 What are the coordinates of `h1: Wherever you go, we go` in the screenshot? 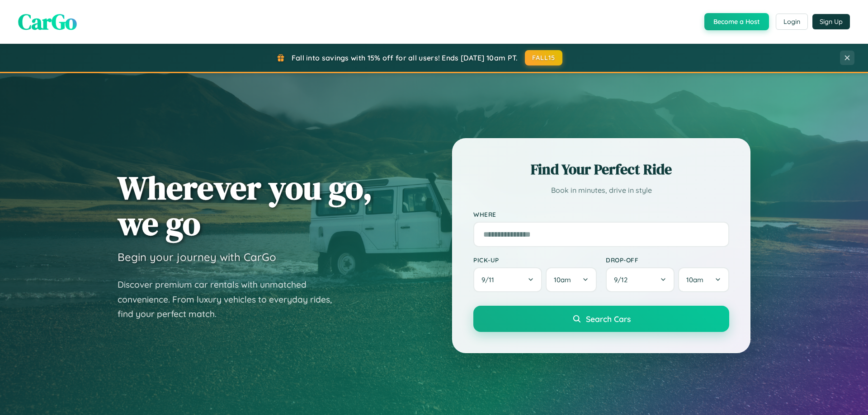 It's located at (245, 205).